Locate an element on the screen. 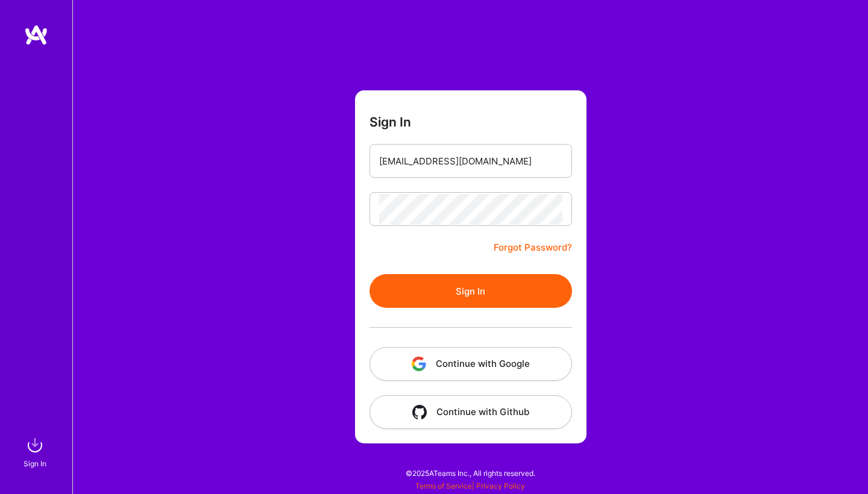  h3: Sign In is located at coordinates (390, 121).